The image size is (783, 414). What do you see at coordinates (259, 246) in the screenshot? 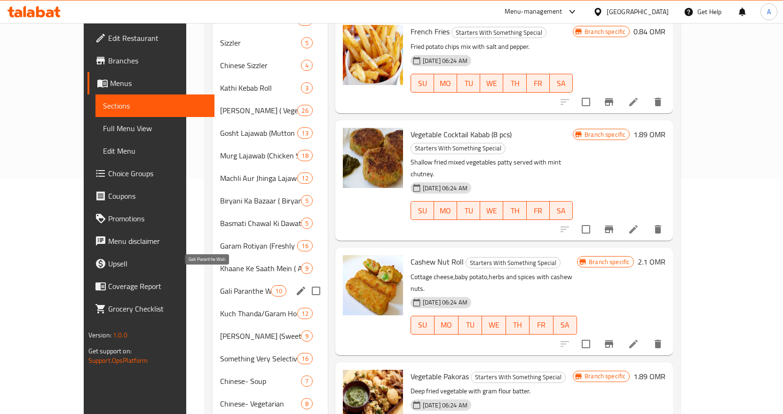
I see `div: Garam Rotiyan (Freshly Baked Bread From Clay Oven)` at bounding box center [259, 246].